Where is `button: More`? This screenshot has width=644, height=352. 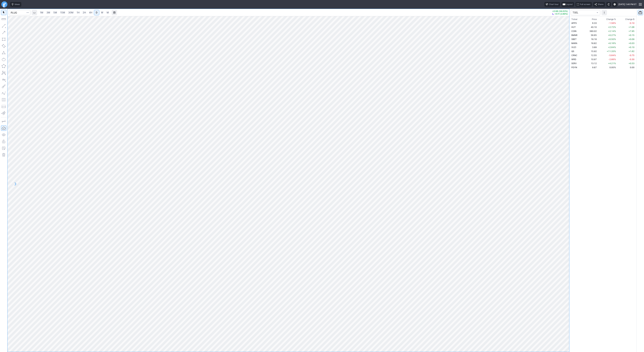 button: More is located at coordinates (604, 12).